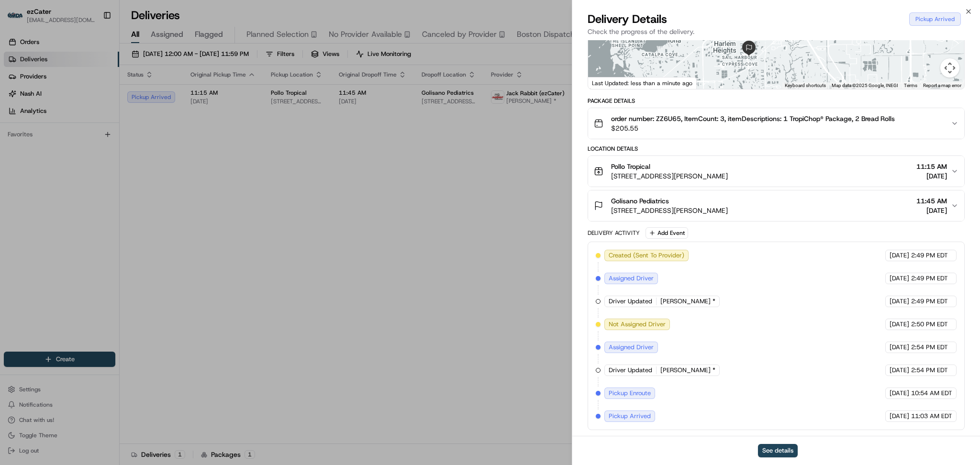 The width and height of the screenshot is (980, 465). What do you see at coordinates (931, 201) in the screenshot?
I see `span: 11:45 AM` at bounding box center [931, 201].